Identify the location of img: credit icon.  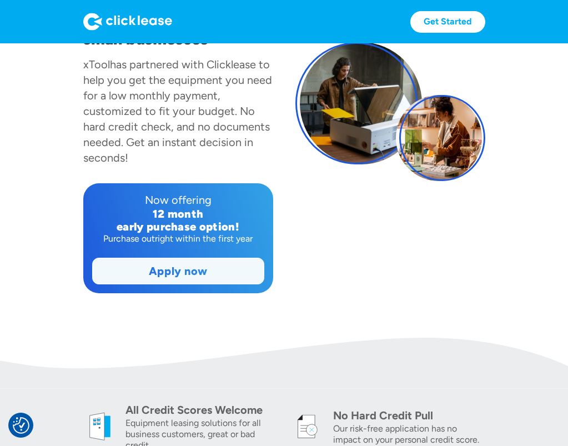
(307, 426).